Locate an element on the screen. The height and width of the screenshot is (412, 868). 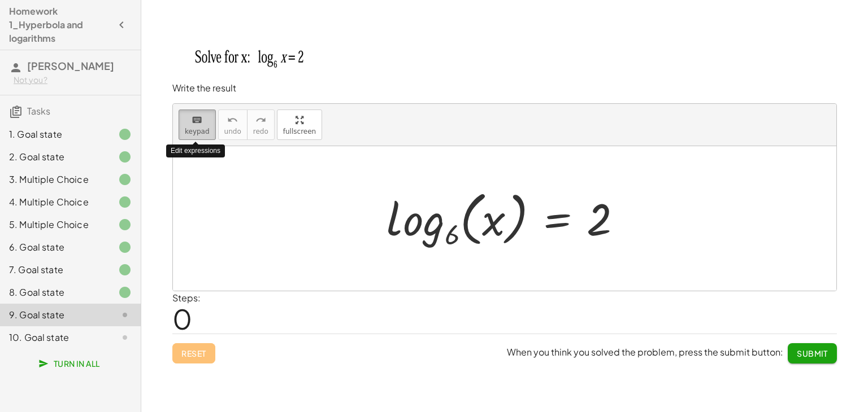
i: redo is located at coordinates (260, 120).